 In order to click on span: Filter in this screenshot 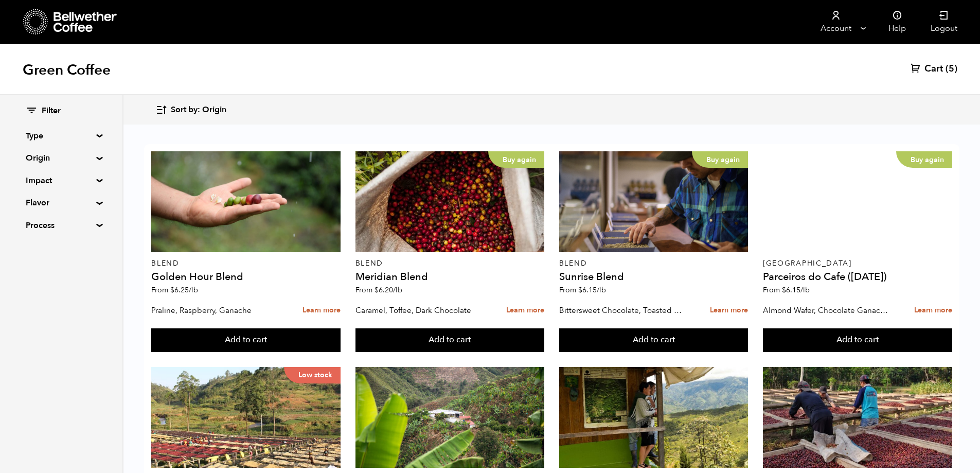, I will do `click(51, 111)`.